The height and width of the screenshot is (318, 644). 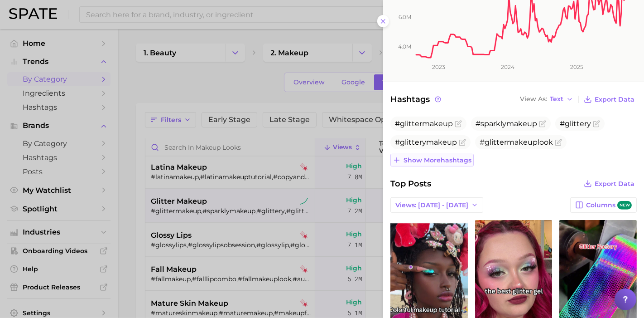 I want to click on tspan: 2024, so click(x=508, y=67).